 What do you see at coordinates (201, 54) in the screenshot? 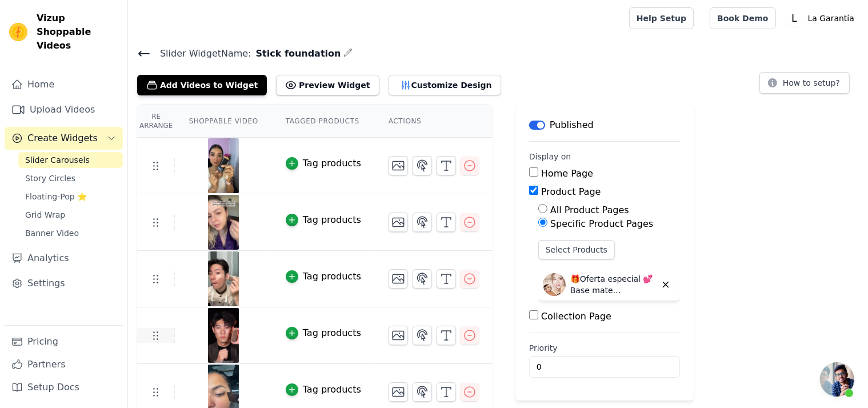
I see `span: Slider Widget Name:` at bounding box center [201, 54].